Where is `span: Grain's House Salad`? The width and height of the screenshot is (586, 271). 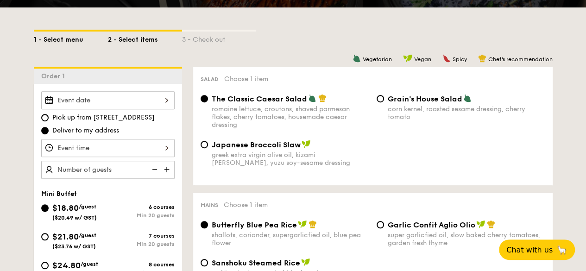
span: Grain's House Salad is located at coordinates (425, 99).